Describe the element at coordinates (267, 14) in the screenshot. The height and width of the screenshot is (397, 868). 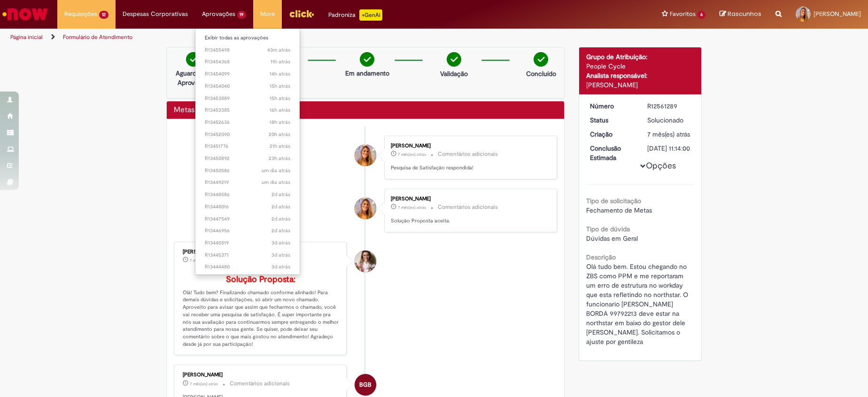
I see `span: More` at that location.